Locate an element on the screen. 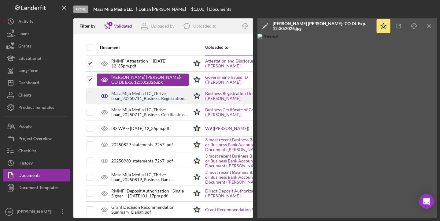  div: 20250930-statements-7267-.pdf is located at coordinates (142, 161).